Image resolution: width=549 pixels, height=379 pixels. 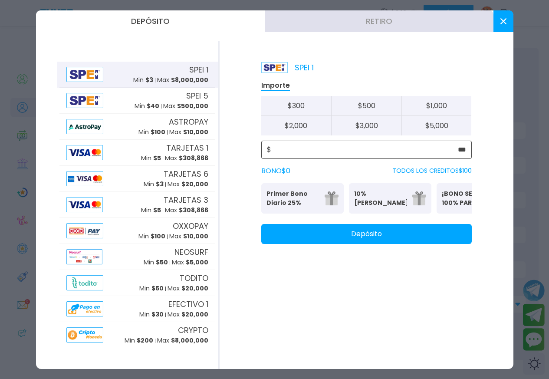 What do you see at coordinates (137, 257) in the screenshot?
I see `button: AlipayNEOSURFMin $50Max $5,000` at bounding box center [137, 257].